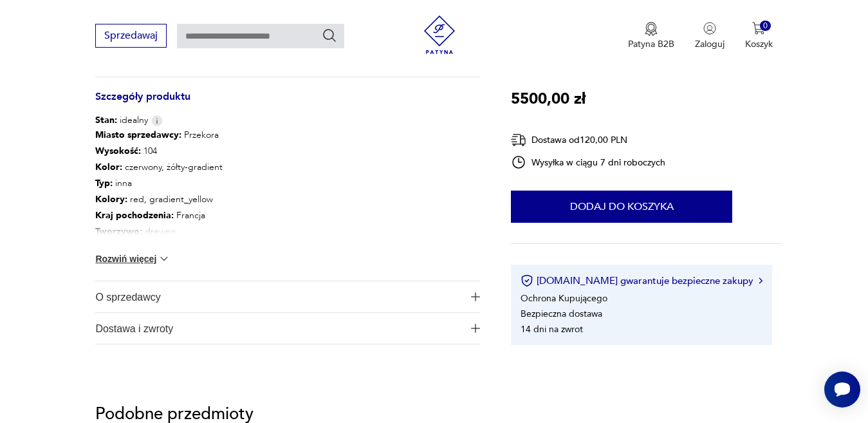 Image resolution: width=868 pixels, height=423 pixels. What do you see at coordinates (109, 167) in the screenshot?
I see `b: Kolor:` at bounding box center [109, 167].